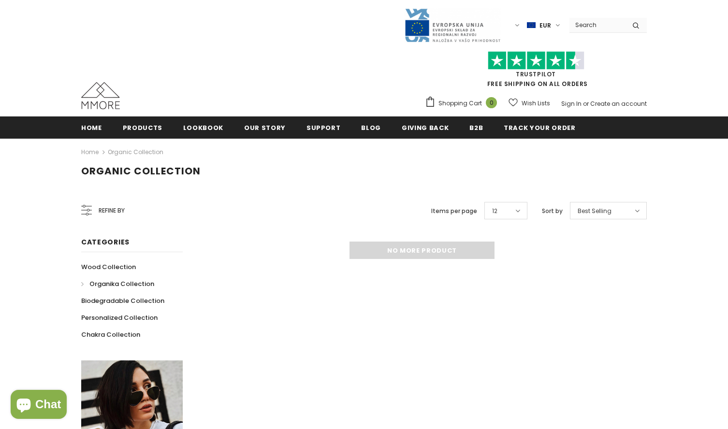 The height and width of the screenshot is (429, 728). Describe the element at coordinates (112, 211) in the screenshot. I see `span: Refine by` at that location.